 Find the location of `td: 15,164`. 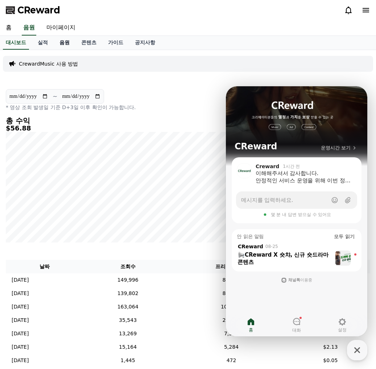

td: 15,164 is located at coordinates (128, 347).